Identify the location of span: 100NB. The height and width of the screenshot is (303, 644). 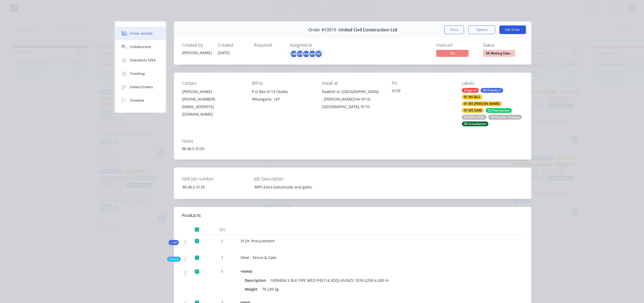
(246, 271).